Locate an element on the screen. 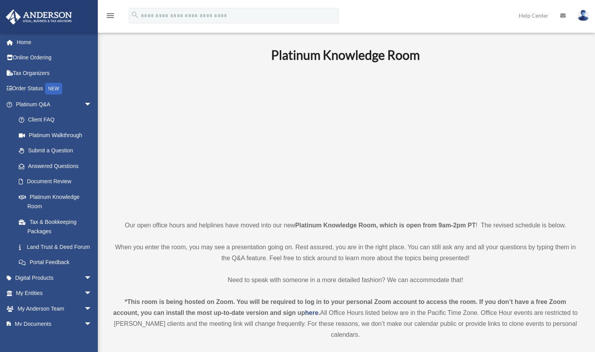  a: Submit a Question is located at coordinates (57, 151).